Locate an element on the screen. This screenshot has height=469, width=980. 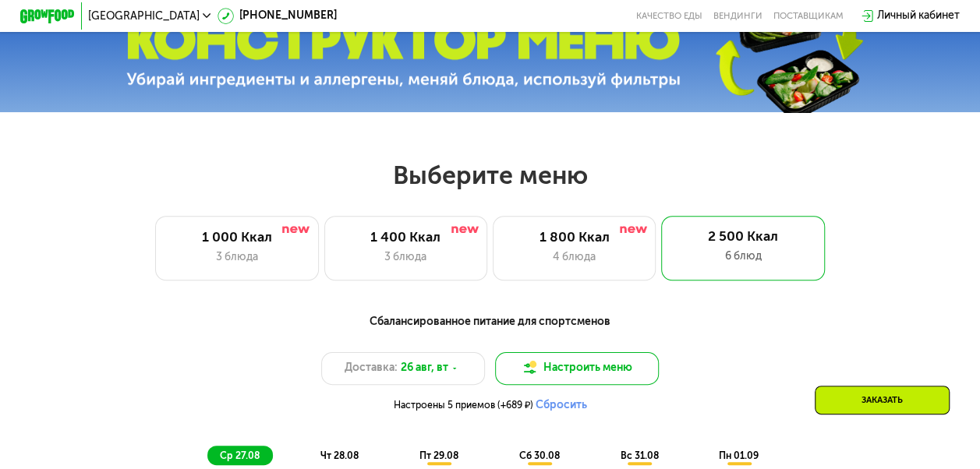
button: Сбросить is located at coordinates (561, 404).